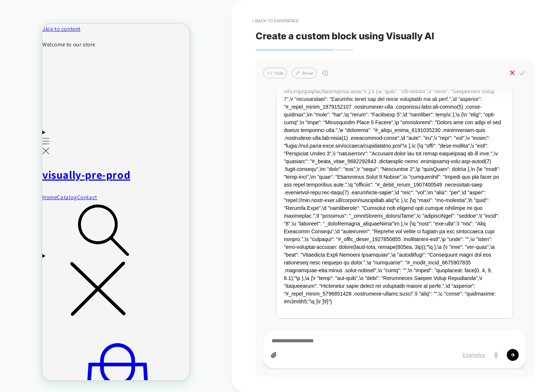  Describe the element at coordinates (394, 169) in the screenshot. I see `p: {"loremips":"{\d "sitametcon": [\a {\e "sedd": "eius-tempori",\u "labo": "Etdolorema Aliqu 7",\e ...` at that location.